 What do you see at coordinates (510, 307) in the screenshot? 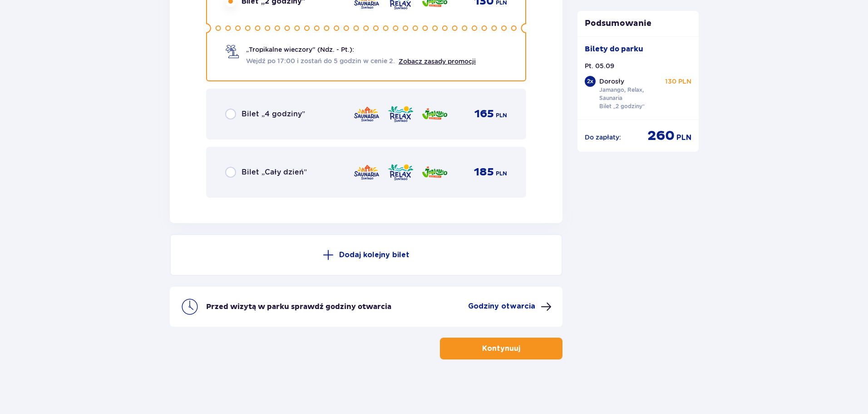
I see `button: Godziny otwarcia` at bounding box center [510, 307].